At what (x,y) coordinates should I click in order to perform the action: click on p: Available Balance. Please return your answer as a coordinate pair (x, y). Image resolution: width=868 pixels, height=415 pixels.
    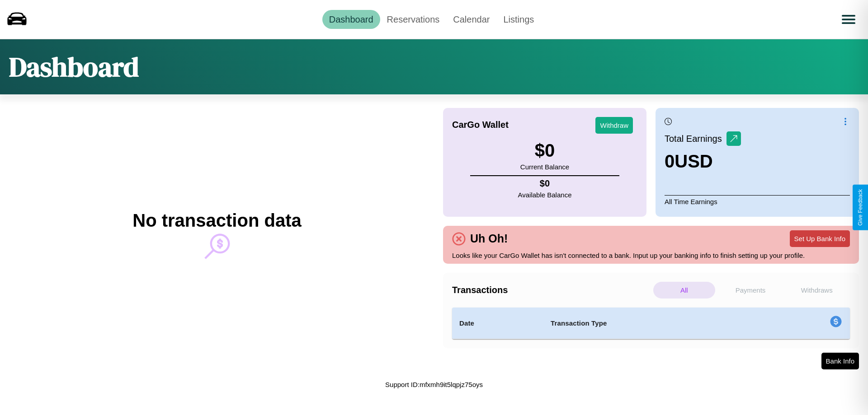
    Looking at the image, I should click on (545, 195).